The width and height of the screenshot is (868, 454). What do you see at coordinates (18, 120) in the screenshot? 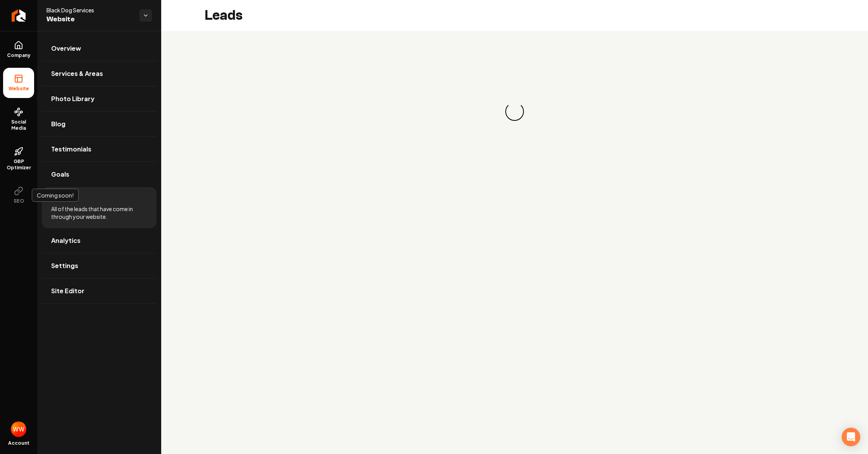
I see `a: Social Media` at bounding box center [18, 120].